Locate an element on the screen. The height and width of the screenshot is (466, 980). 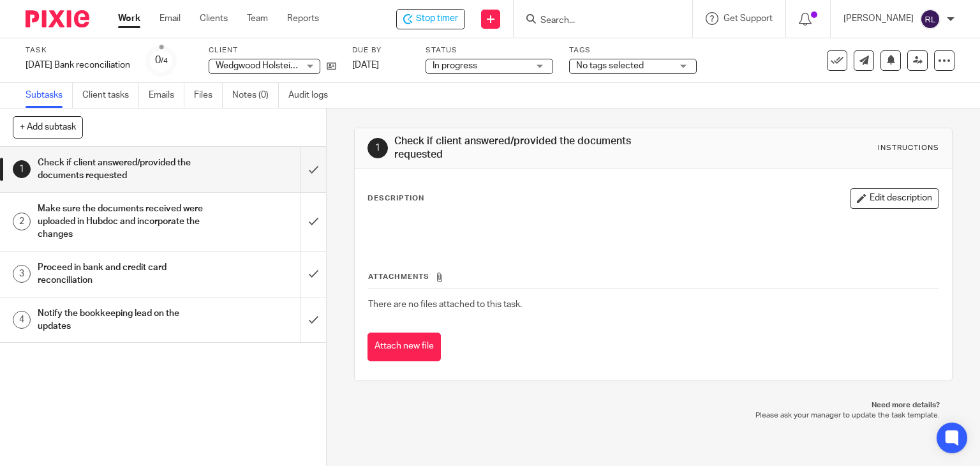
h1: Make sure the documents received were uploaded in Hubdoc and incorporate the changes is located at coordinates (121, 221).